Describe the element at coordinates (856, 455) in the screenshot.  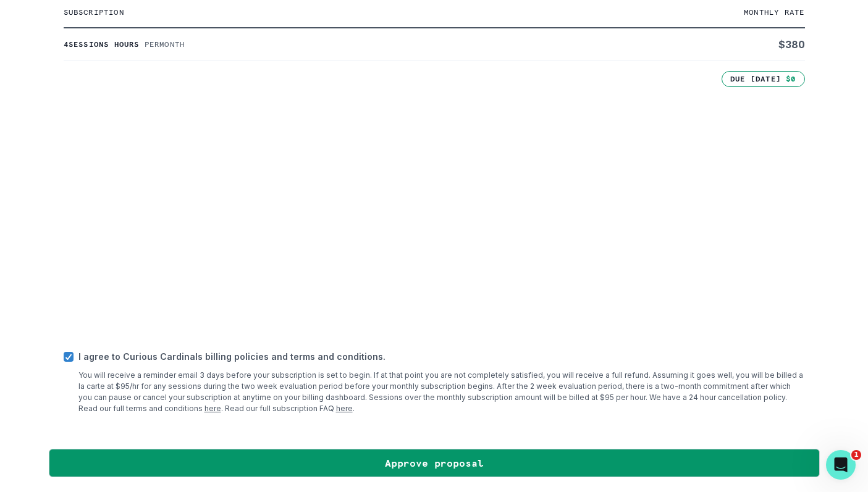
I see `span: 1` at that location.